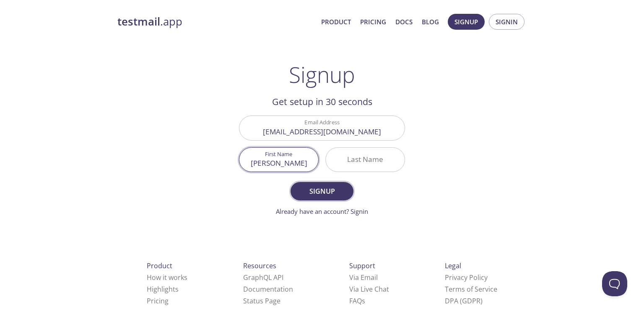 This screenshot has height=313, width=644. What do you see at coordinates (404, 22) in the screenshot?
I see `a: Docs` at bounding box center [404, 22].